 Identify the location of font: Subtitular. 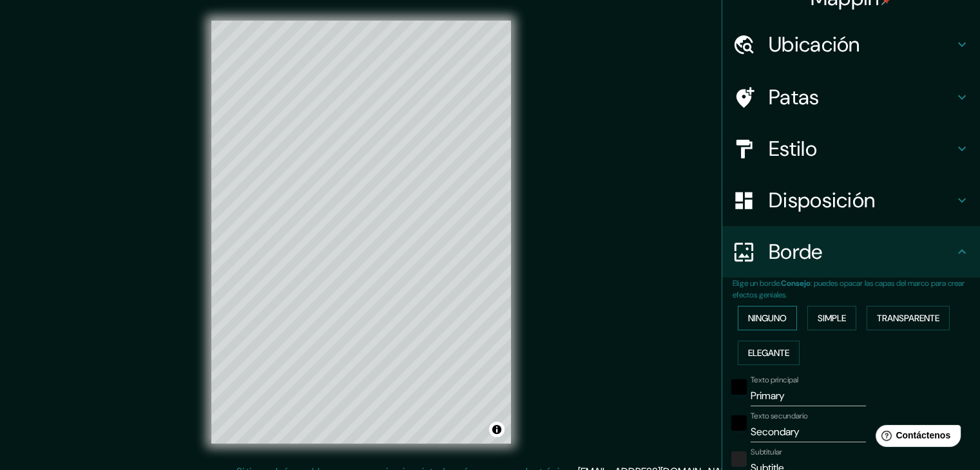
(766, 452).